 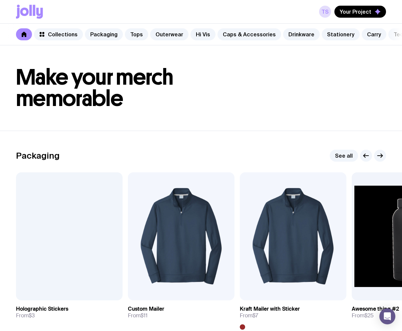 What do you see at coordinates (181, 312) in the screenshot?
I see `a: Custom MailerFrom$11` at bounding box center [181, 312].